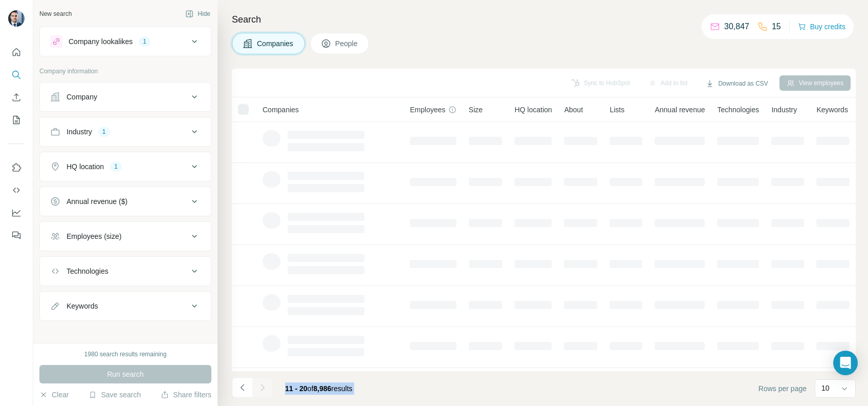  I want to click on button: Technologies, so click(125, 271).